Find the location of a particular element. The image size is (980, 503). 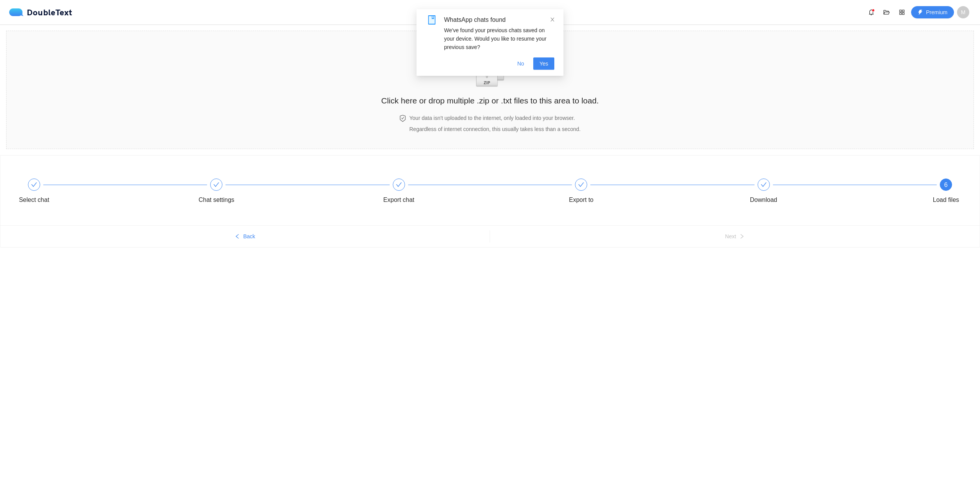

span: left is located at coordinates (237, 237).